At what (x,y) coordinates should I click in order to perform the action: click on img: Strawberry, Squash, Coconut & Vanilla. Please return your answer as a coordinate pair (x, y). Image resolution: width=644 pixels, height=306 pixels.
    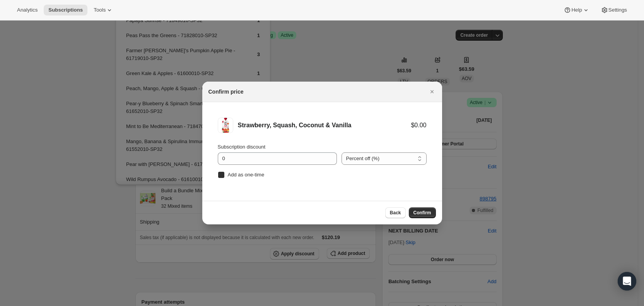
    Looking at the image, I should click on (226, 125).